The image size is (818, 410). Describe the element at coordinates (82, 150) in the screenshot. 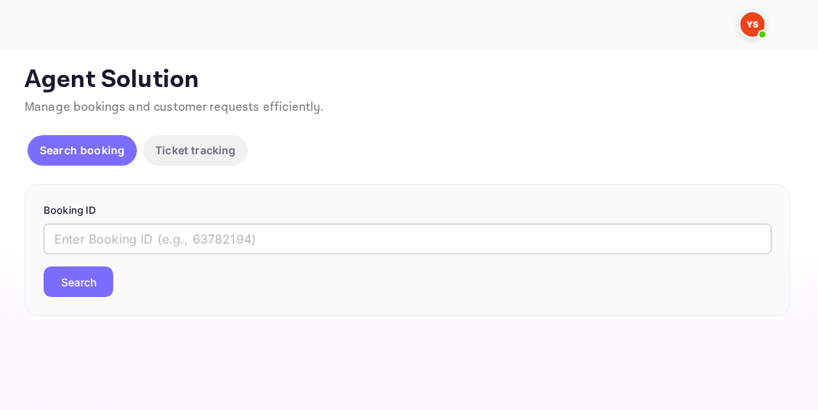

I see `p: Search booking` at that location.